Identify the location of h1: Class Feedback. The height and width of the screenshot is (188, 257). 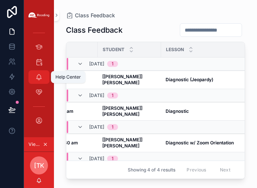
(94, 30).